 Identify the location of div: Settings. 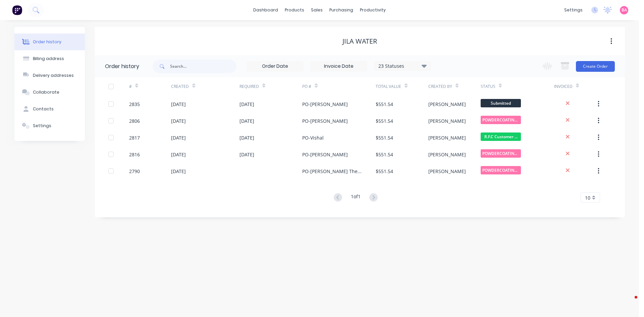
(42, 126).